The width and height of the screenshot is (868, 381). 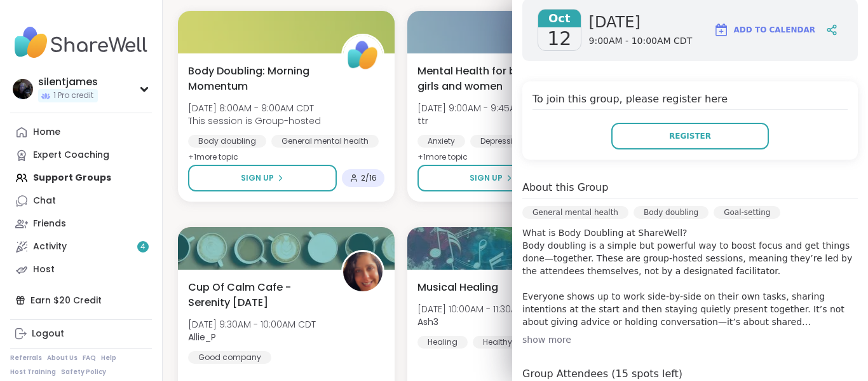 I want to click on a: Safety Policy, so click(x=83, y=372).